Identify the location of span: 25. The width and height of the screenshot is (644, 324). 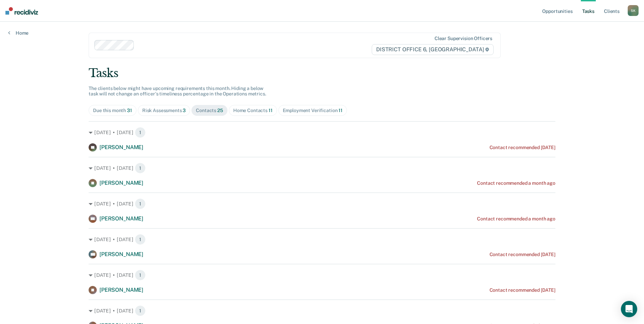
(220, 110).